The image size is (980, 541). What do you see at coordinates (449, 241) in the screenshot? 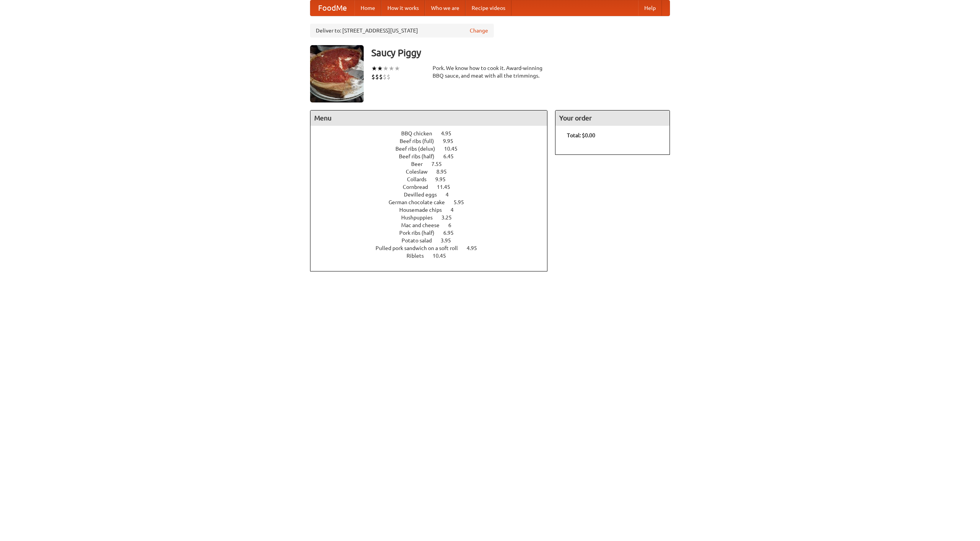
I see `span: 3.95` at bounding box center [449, 241].